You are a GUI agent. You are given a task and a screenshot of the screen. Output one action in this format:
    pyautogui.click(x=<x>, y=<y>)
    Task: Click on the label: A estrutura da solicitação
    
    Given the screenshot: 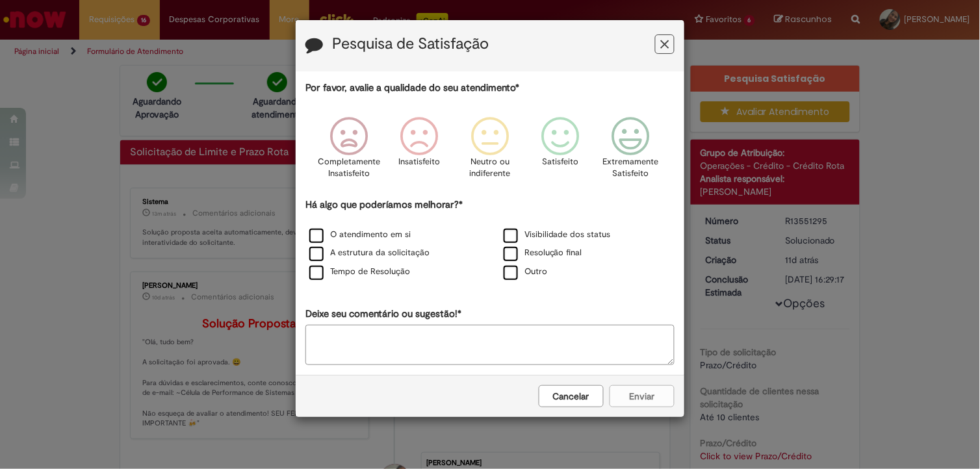 What is the action you would take?
    pyautogui.click(x=369, y=253)
    